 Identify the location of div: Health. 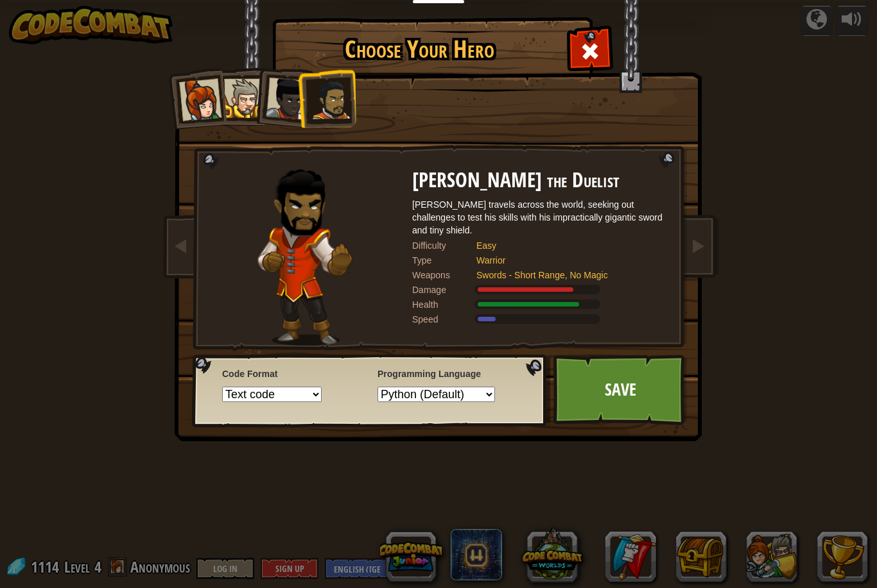
(444, 305).